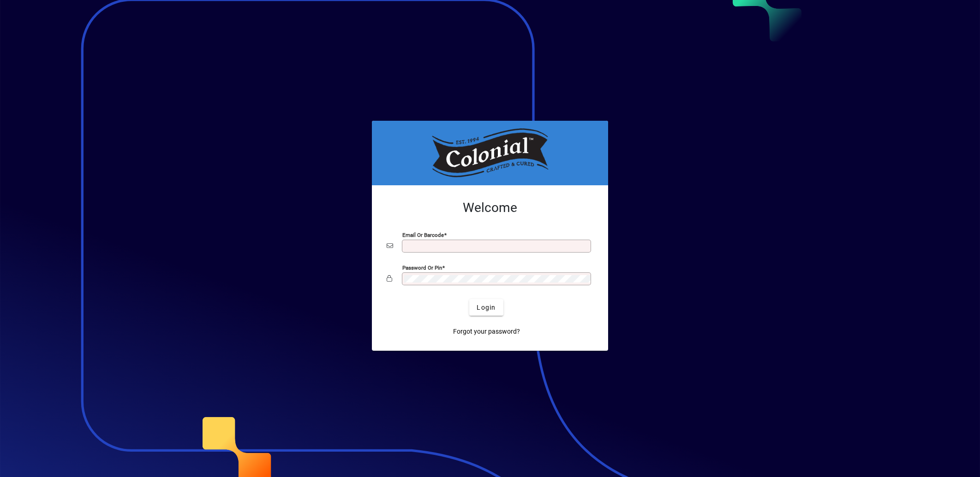  What do you see at coordinates (486, 307) in the screenshot?
I see `span: Login` at bounding box center [486, 307].